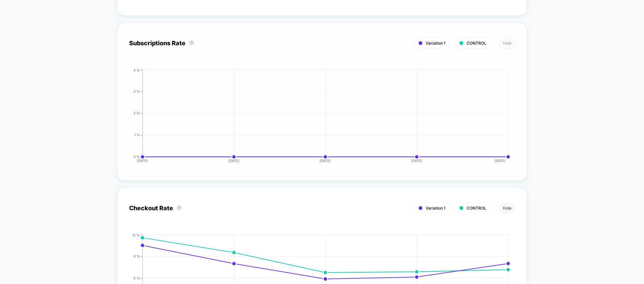 The width and height of the screenshot is (644, 284). What do you see at coordinates (137, 70) in the screenshot?
I see `tspan: 4 %` at bounding box center [137, 70].